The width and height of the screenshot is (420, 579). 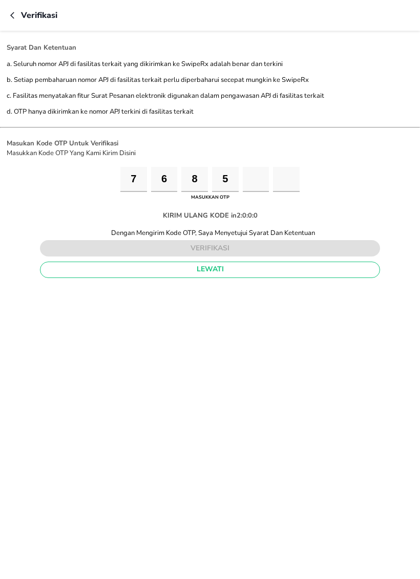 I want to click on button: lewati, so click(x=210, y=270).